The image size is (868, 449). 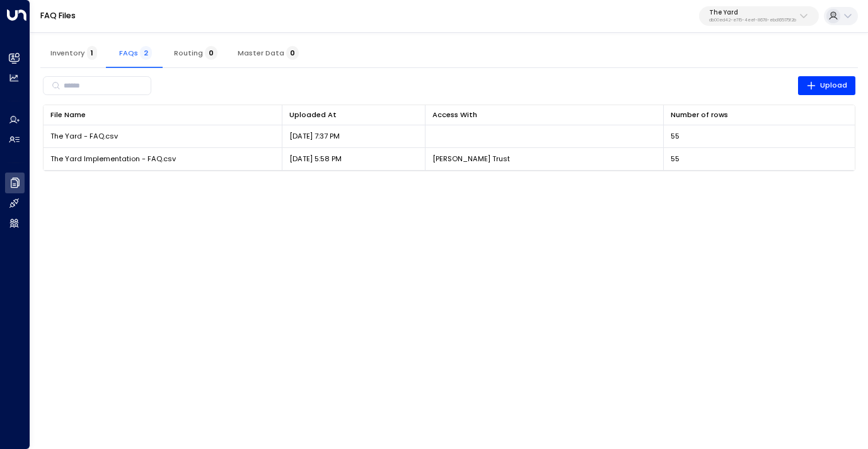 What do you see at coordinates (195, 53) in the screenshot?
I see `span: Routing` at bounding box center [195, 53].